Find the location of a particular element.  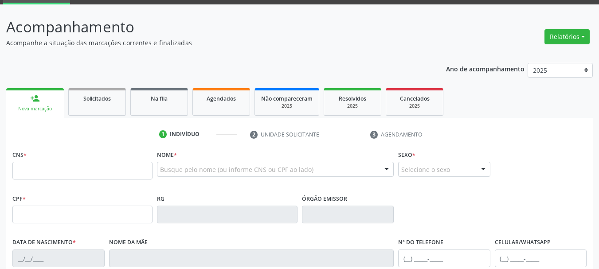

label: CNS is located at coordinates (20, 155).